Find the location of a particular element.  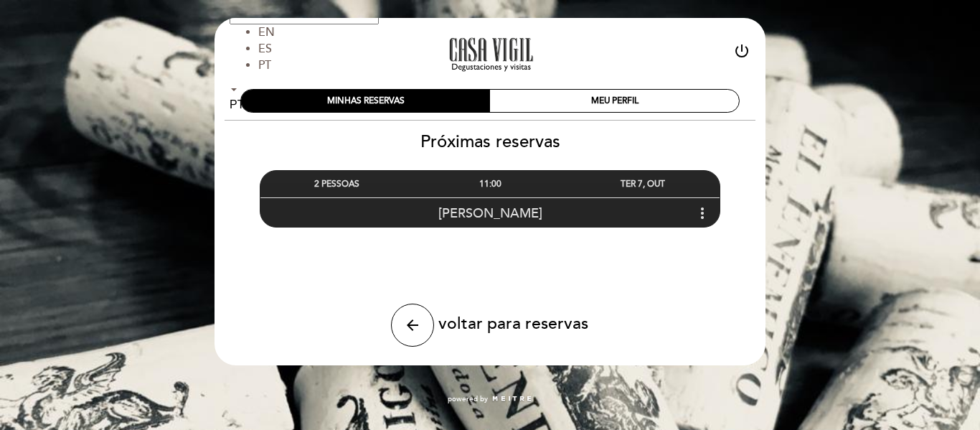

span: ES is located at coordinates (265, 49).